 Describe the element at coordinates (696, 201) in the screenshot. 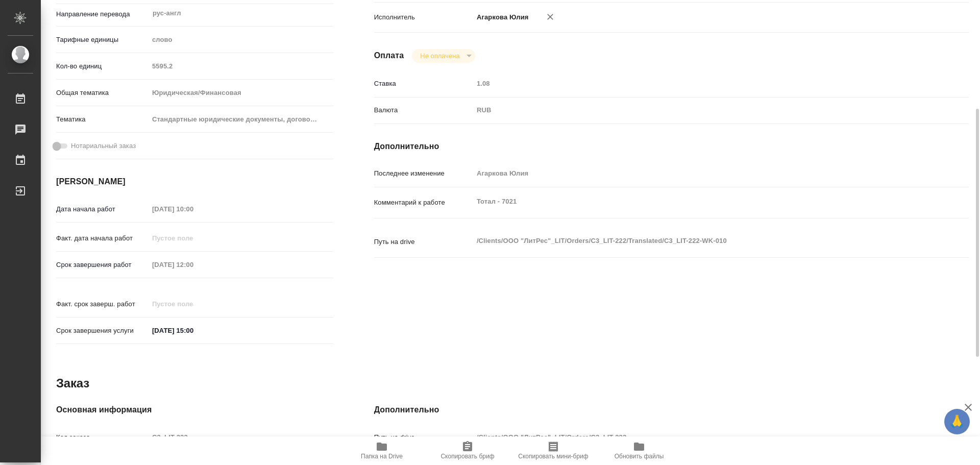

I see `textarea: Тотал - 7021` at that location.